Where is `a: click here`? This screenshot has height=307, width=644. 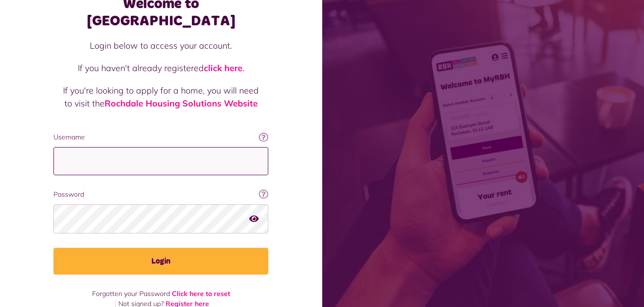
a: click here is located at coordinates (223, 68).